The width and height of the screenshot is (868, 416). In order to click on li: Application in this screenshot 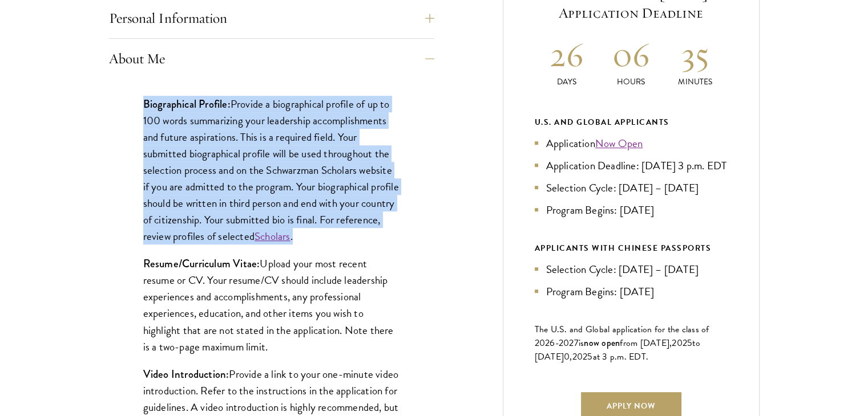, I will do `click(631, 143)`.